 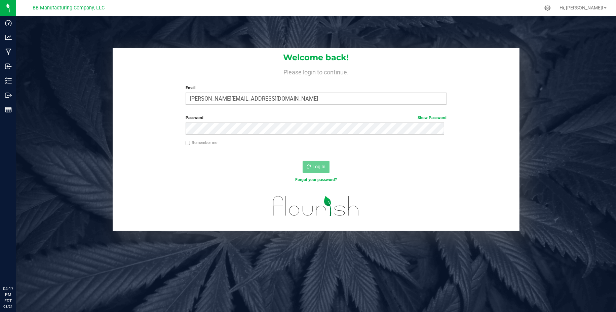 I want to click on label: Email, so click(x=316, y=88).